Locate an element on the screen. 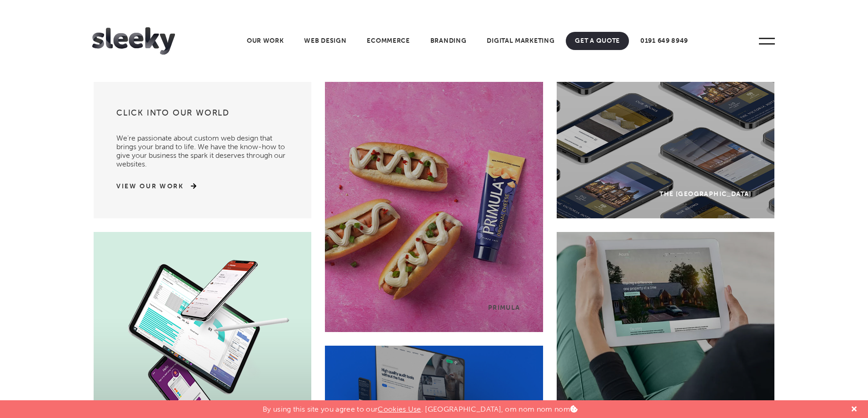  a: Web Design is located at coordinates (325, 41).